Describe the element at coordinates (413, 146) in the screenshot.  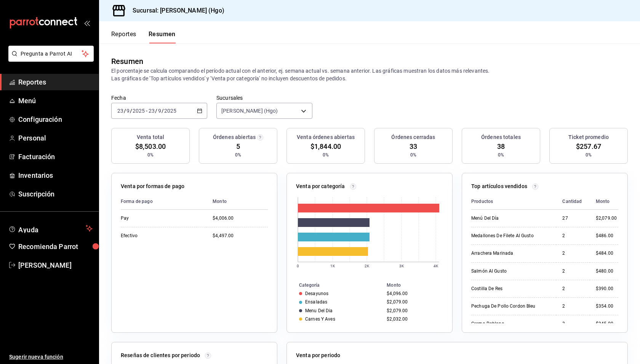
I see `span: 33` at that location.